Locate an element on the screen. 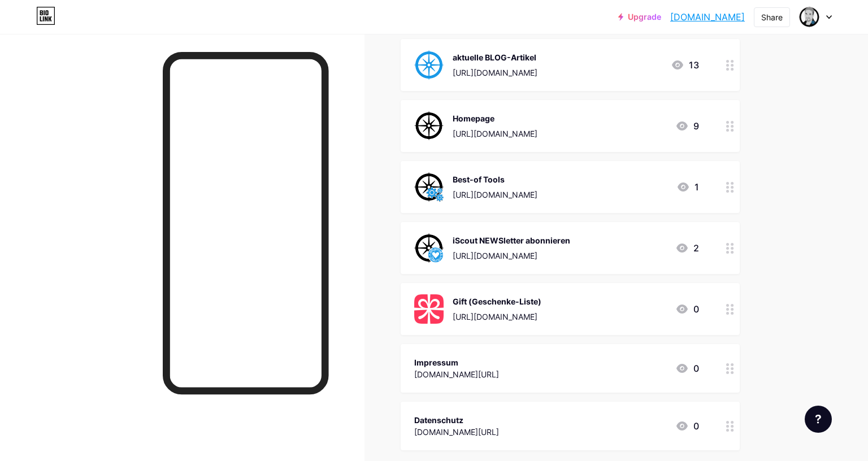 The image size is (868, 461). img: Best-of Tools is located at coordinates (429, 187).